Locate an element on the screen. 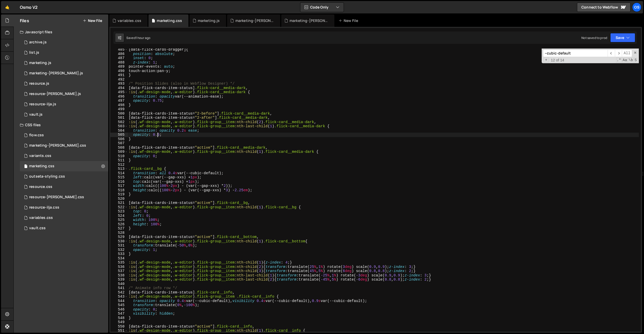 The width and height of the screenshot is (644, 334). div: 512 is located at coordinates (119, 165).